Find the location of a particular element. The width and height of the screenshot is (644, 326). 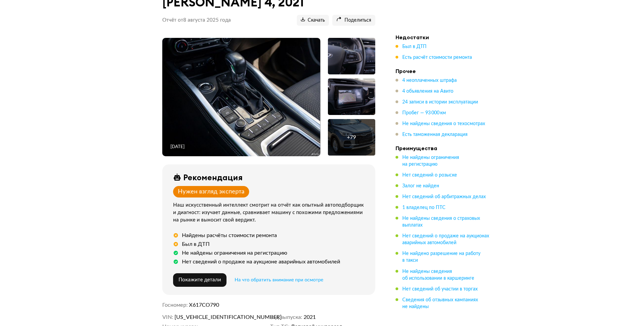

h4: Преимущества is located at coordinates (443, 148).